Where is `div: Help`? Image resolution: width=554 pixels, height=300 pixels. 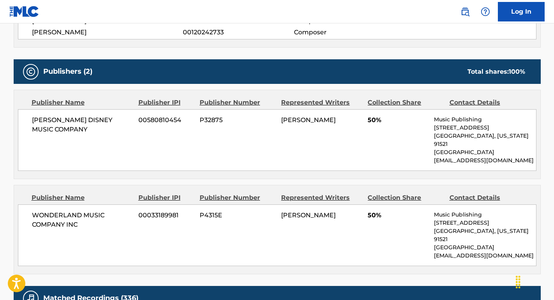 div: Help is located at coordinates (485, 12).